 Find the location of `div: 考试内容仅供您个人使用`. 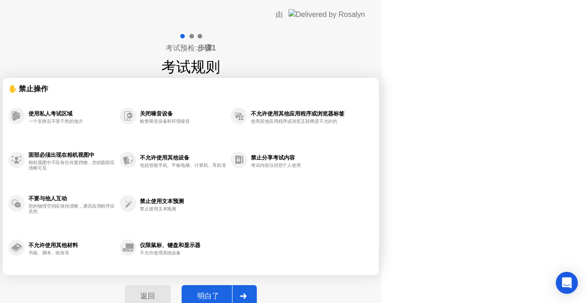

div: 考试内容仅供您个人使用 is located at coordinates (294, 166).